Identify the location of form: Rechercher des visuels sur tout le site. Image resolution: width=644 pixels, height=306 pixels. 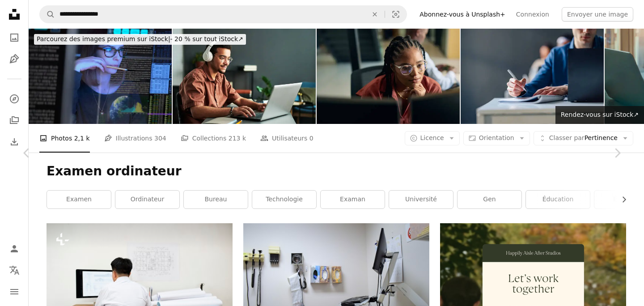
(223, 14).